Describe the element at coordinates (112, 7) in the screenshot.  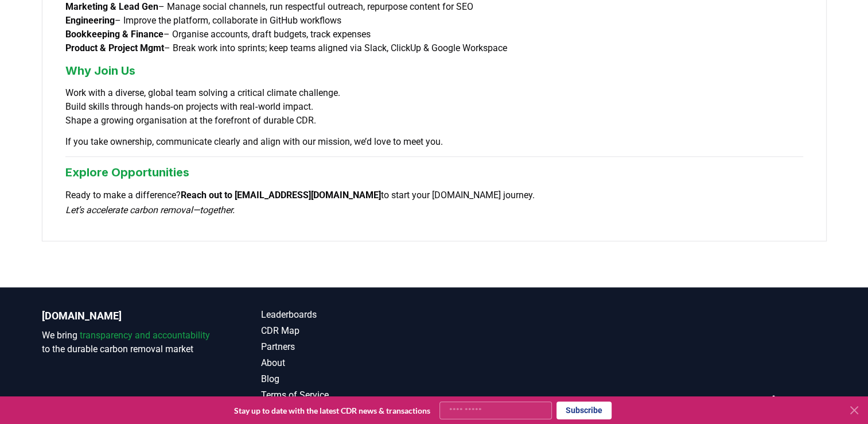
I see `strong: Marketing & Lead Gen` at that location.